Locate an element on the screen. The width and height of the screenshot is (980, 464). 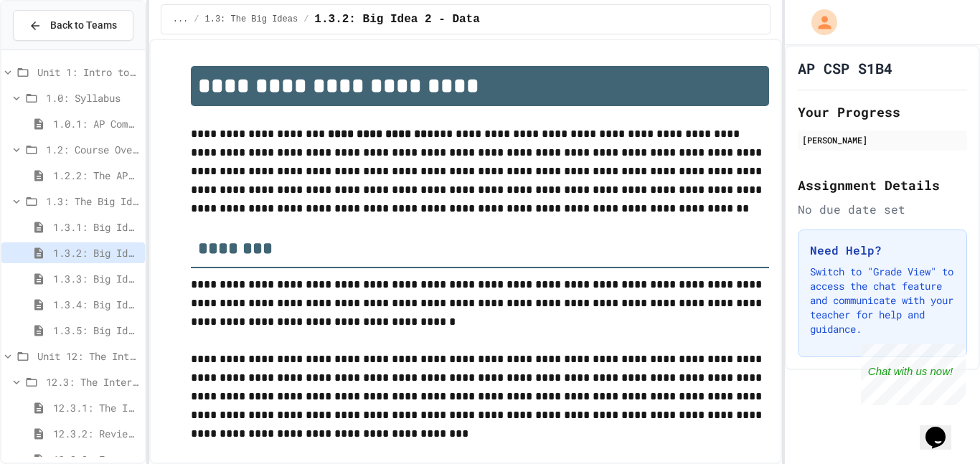
span: 1.3.3: Big Idea 3 - Algorithms and Programming is located at coordinates (96, 278).